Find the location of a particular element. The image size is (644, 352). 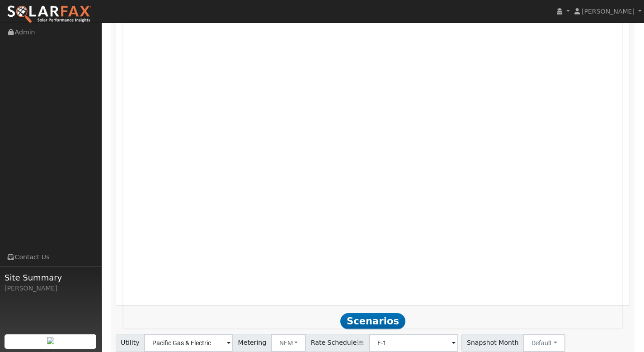

span: Snapshot Month is located at coordinates (493, 343).